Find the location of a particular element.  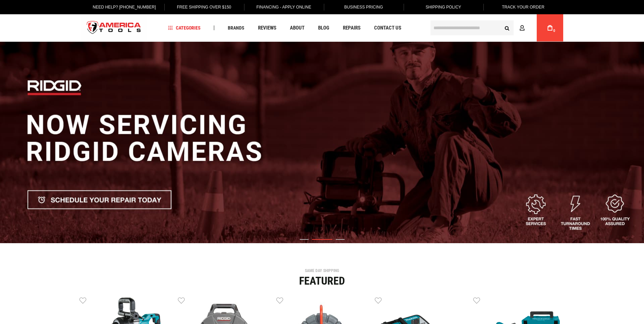

span: 0 is located at coordinates (555, 31).